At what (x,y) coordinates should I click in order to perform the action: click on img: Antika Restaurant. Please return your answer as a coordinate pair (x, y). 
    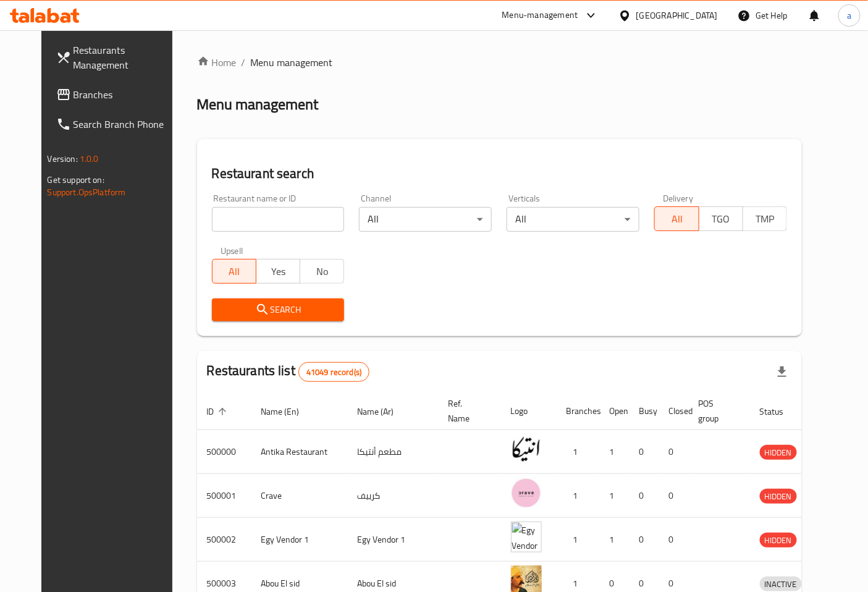
    Looking at the image, I should click on (527, 449).